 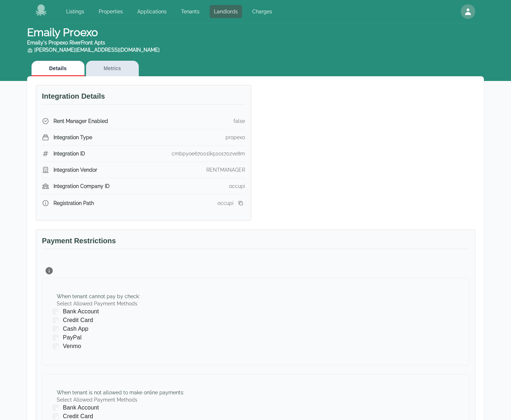 What do you see at coordinates (235, 137) in the screenshot?
I see `div: propexo` at bounding box center [235, 137].